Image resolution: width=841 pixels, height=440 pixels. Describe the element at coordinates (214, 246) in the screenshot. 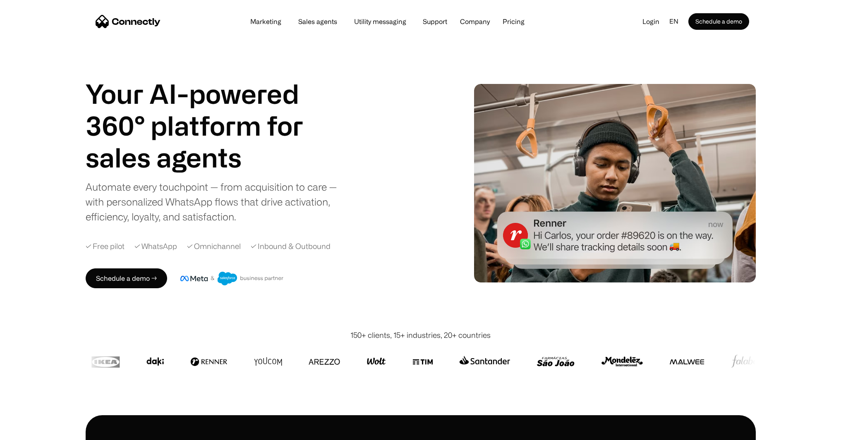

I see `div: ✓ Omnichannel` at that location.